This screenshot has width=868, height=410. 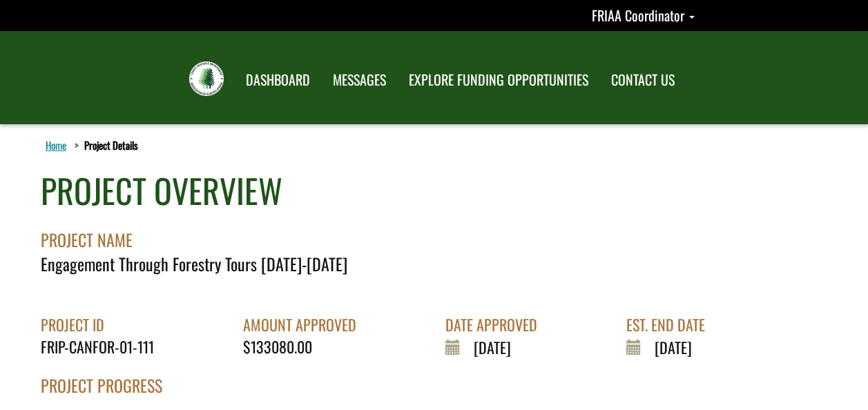 What do you see at coordinates (304, 324) in the screenshot?
I see `div: AMOUNT APPROVED` at bounding box center [304, 324].